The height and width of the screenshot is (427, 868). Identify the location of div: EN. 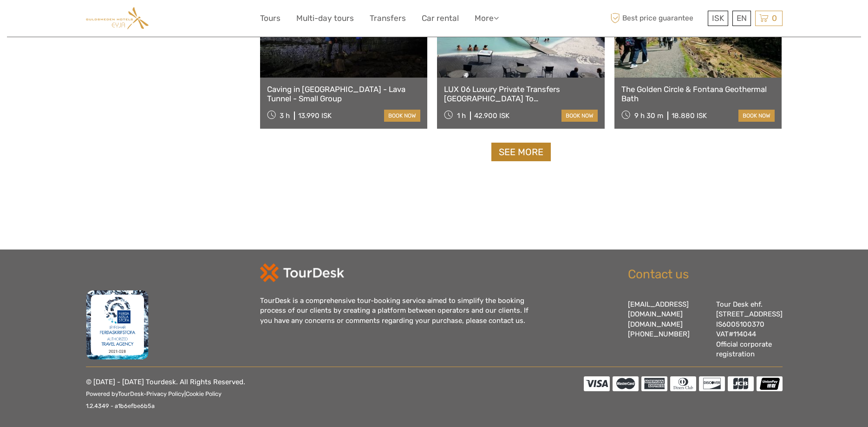
(742, 18).